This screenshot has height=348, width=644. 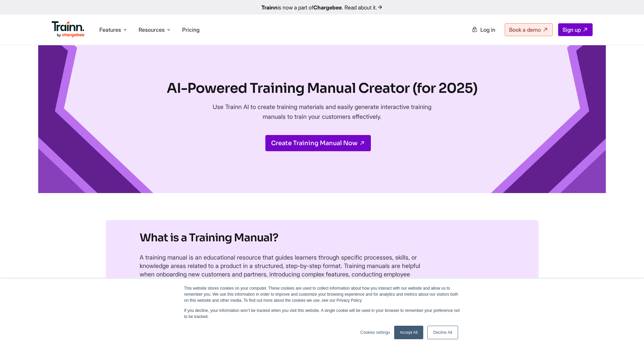 What do you see at coordinates (442, 332) in the screenshot?
I see `a: Decline All` at bounding box center [442, 332].